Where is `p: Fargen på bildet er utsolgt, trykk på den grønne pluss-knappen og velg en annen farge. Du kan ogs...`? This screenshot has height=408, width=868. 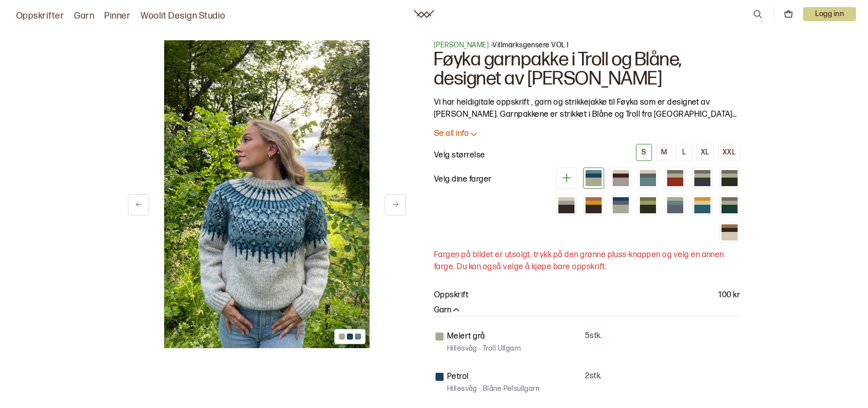 p: Fargen på bildet er utsolgt, trykk på den grønne pluss-knappen og velg en annen farge. Du kan ogs... is located at coordinates (587, 261).